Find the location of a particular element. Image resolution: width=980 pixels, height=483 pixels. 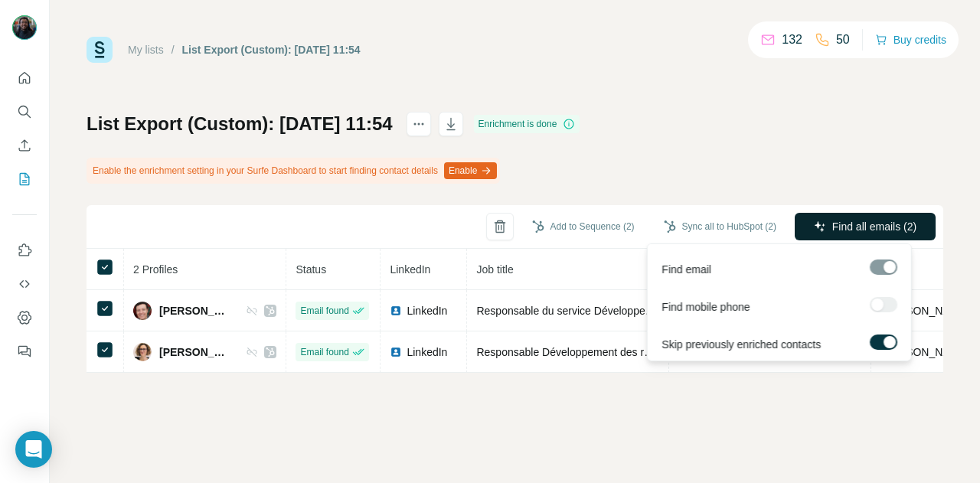

button: Search is located at coordinates (24, 111).